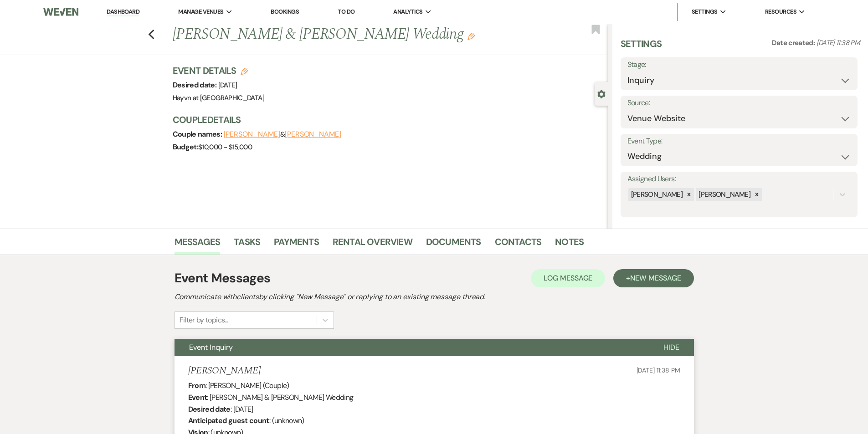 Image resolution: width=868 pixels, height=434 pixels. What do you see at coordinates (781, 12) in the screenshot?
I see `span: Resources` at bounding box center [781, 12].